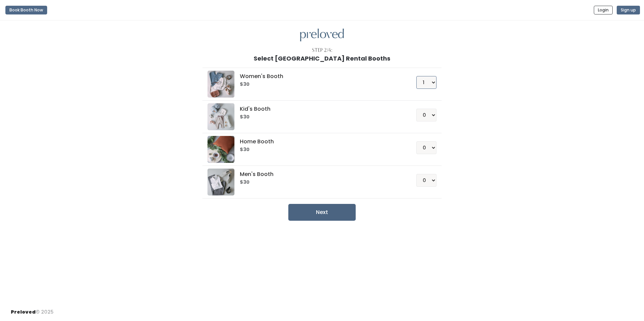 The width and height of the screenshot is (644, 321). Describe the element at coordinates (32, 309) in the screenshot. I see `div: © 2025` at that location.